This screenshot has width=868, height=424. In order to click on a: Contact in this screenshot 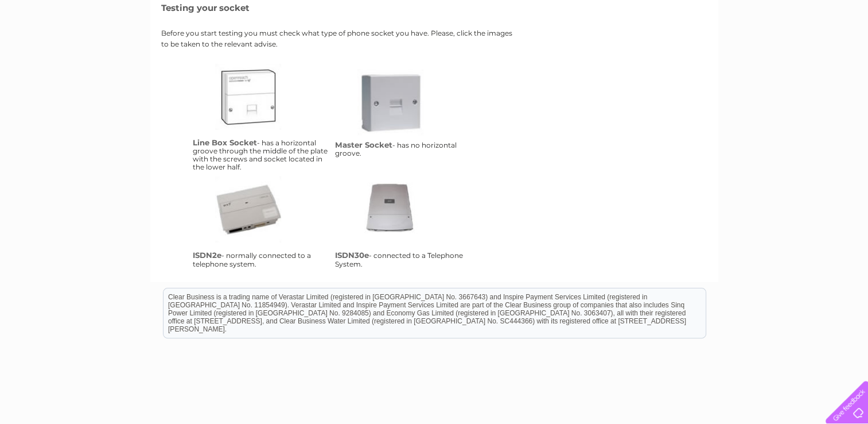, I will do `click(806, 53)`.